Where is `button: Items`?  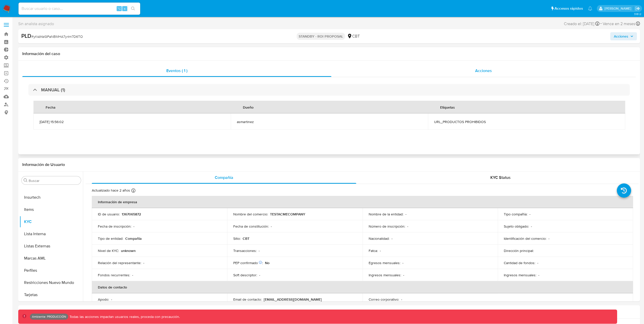
button: Items is located at coordinates (51, 210).